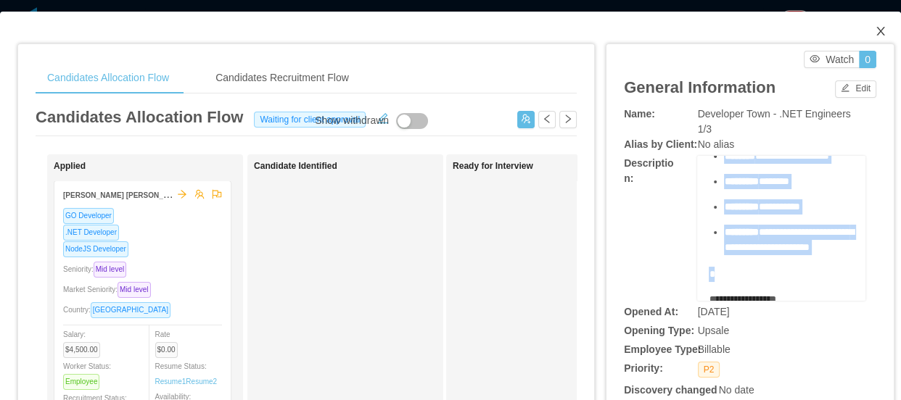 The image size is (901, 400). Describe the element at coordinates (774, 121) in the screenshot. I see `span: Developer Town - .NET Engineers 1/3` at that location.